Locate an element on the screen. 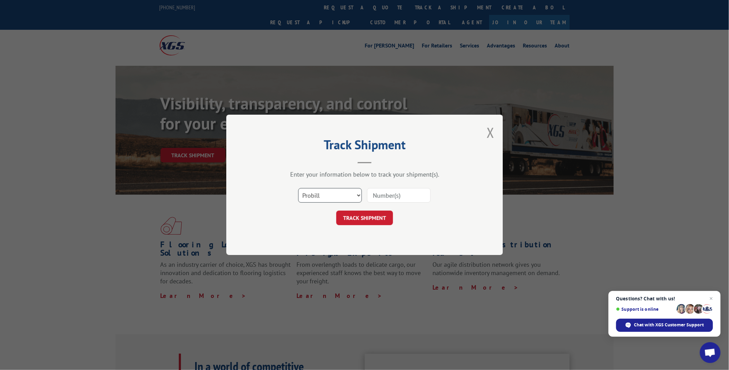 The width and height of the screenshot is (729, 370). span: Questions? Chat with us! is located at coordinates (665, 298).